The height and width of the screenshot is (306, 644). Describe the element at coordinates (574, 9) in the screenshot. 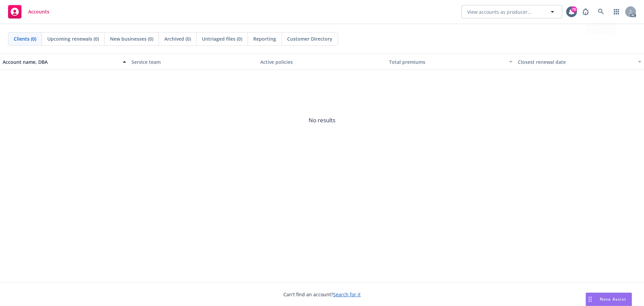

I see `div: 78` at that location.